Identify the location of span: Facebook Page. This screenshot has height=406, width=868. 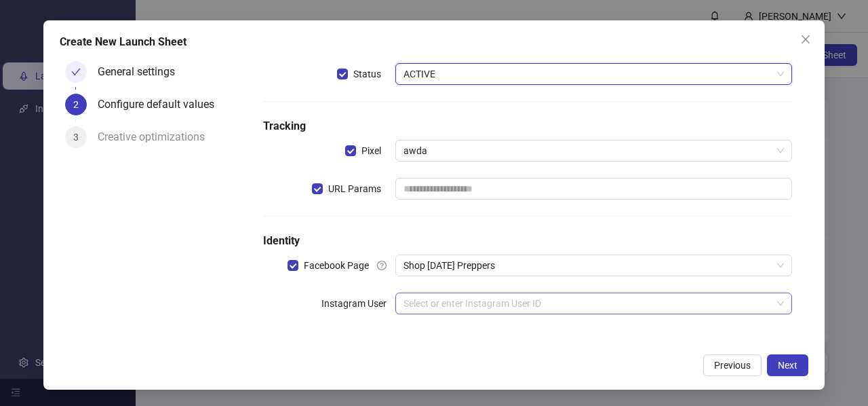
(336, 265).